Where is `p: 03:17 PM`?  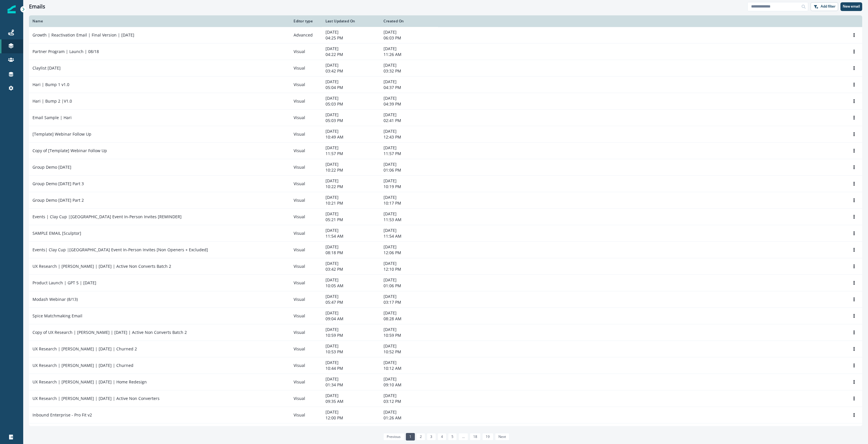 p: 03:17 PM is located at coordinates (409, 303).